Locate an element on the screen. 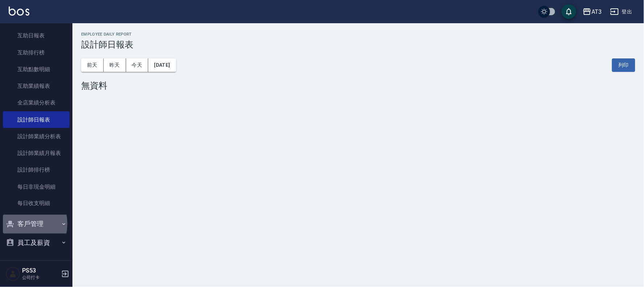  button: 昨天 is located at coordinates (115, 65).